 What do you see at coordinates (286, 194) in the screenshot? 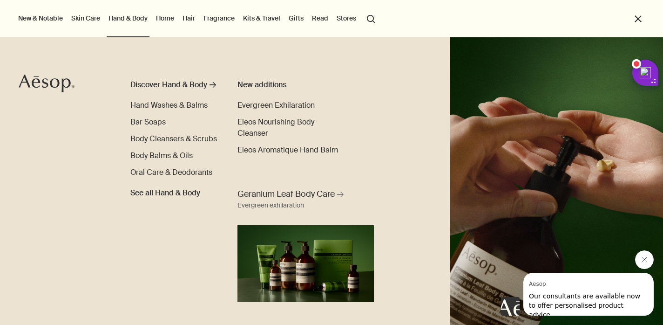
I see `span: Geranium Leaf Body Care` at bounding box center [286, 194].